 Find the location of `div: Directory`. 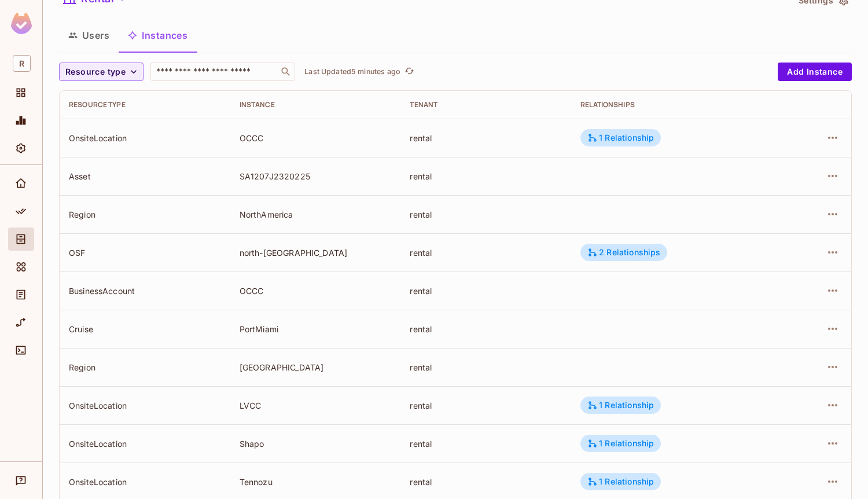

div: Directory is located at coordinates (21, 239).